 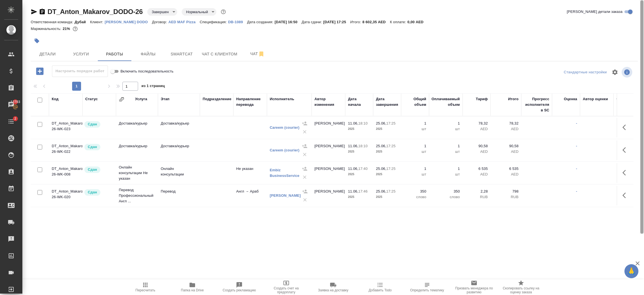 What do you see at coordinates (446, 102) in the screenshot?
I see `div: Оплачиваемый объем` at bounding box center [446, 102].